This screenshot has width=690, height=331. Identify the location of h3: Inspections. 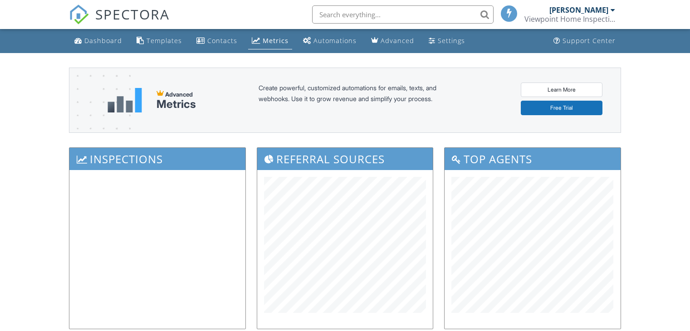
(157, 159).